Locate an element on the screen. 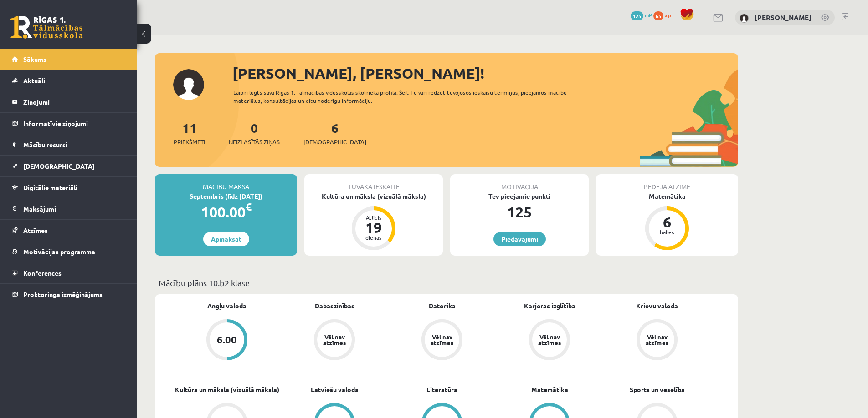 The width and height of the screenshot is (868, 418). span: Priekšmeti is located at coordinates (189, 142).